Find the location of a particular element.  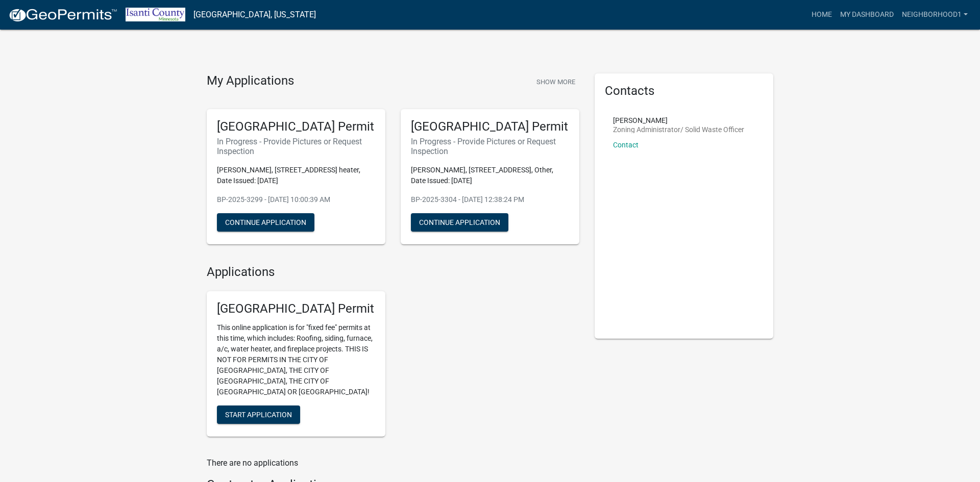

h5: Contacts is located at coordinates (684, 91).